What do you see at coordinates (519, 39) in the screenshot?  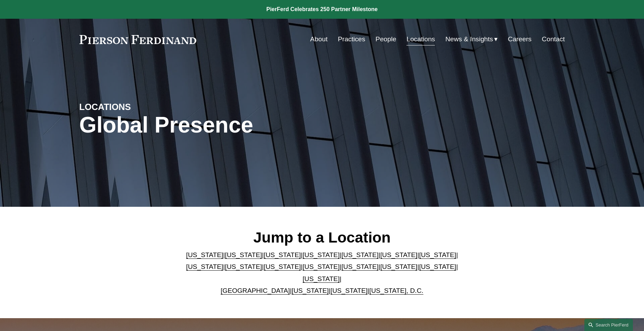 I see `a: Careers` at bounding box center [519, 39].